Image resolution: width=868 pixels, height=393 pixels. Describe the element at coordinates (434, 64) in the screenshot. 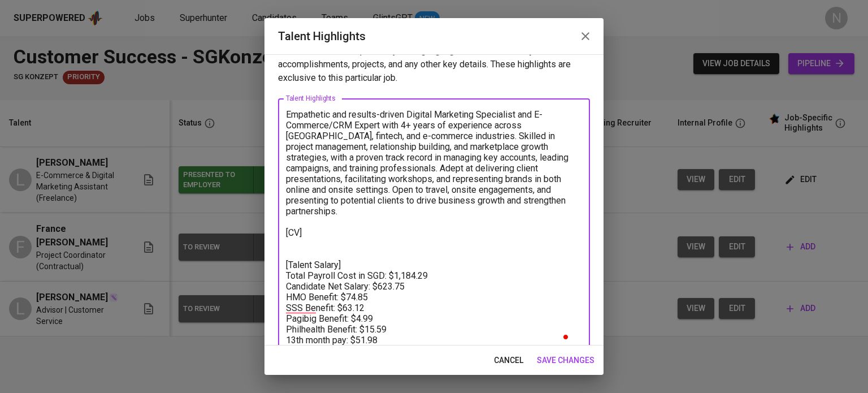

I see `p: Enhance the Talent's profile by adding highlights relevant to this job - accomplishments, project...` at that location.